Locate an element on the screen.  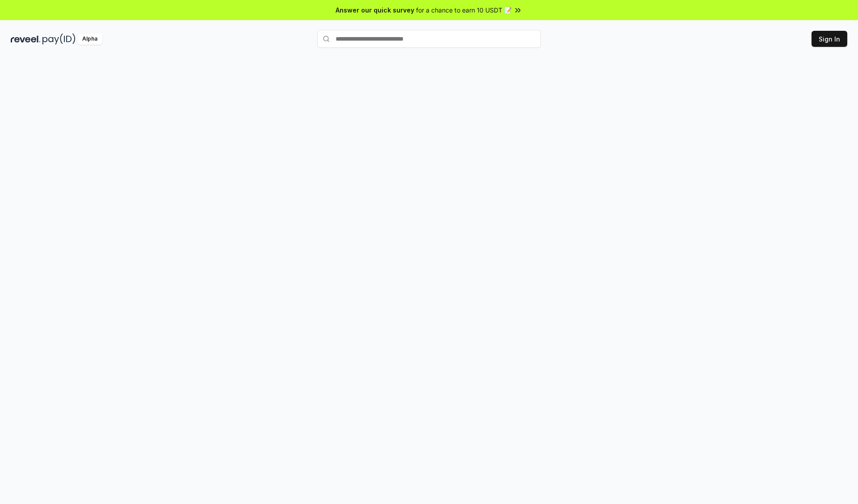
span: Answer our quick survey is located at coordinates (375, 10).